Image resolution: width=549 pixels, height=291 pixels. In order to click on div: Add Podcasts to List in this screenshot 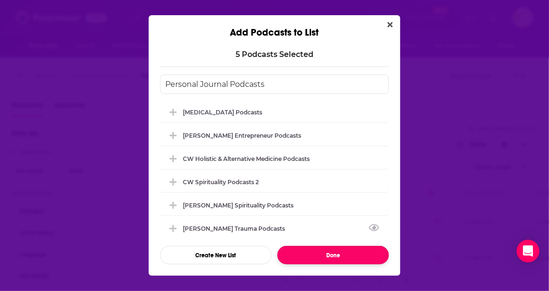, I will do `click(274, 27)`.